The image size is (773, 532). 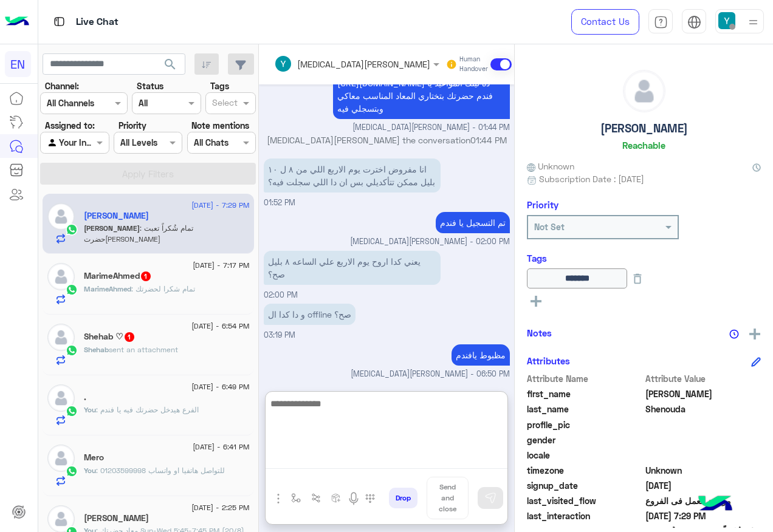 What do you see at coordinates (585, 425) in the screenshot?
I see `span: profile_pic` at bounding box center [585, 425].